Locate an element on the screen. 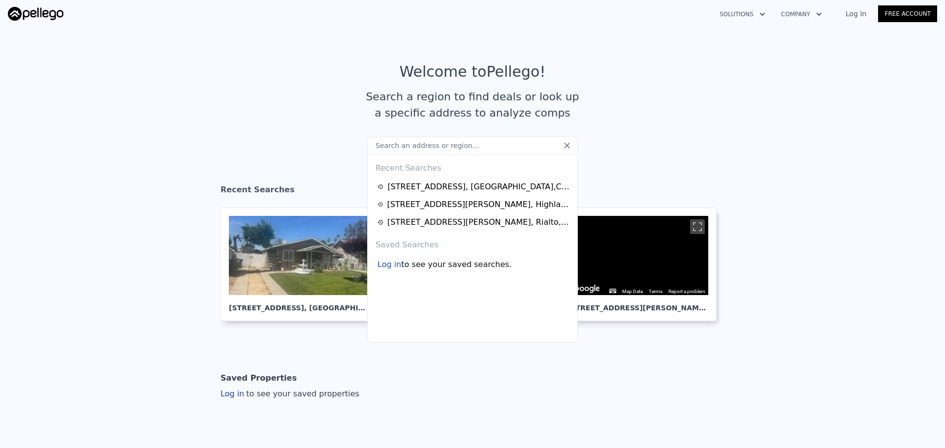 The image size is (945, 448). button: Keyboard shortcuts is located at coordinates (612, 291).